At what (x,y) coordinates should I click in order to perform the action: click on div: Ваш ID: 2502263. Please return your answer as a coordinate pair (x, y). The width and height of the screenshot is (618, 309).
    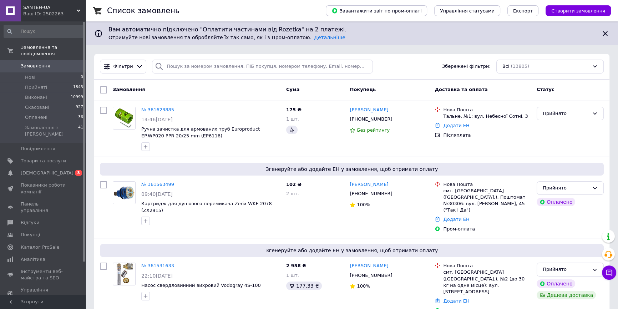
    Looking at the image, I should click on (54, 14).